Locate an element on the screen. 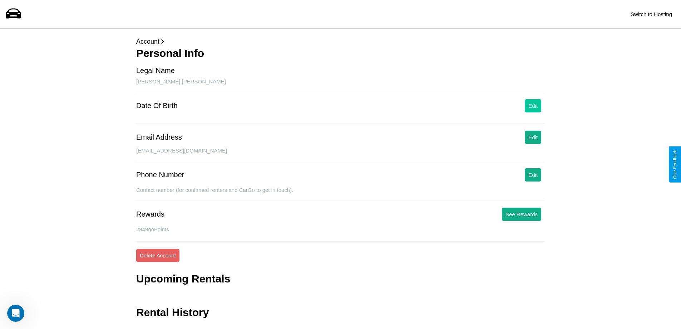 The height and width of the screenshot is (329, 681). button: Switch to Hosting is located at coordinates (652, 14).